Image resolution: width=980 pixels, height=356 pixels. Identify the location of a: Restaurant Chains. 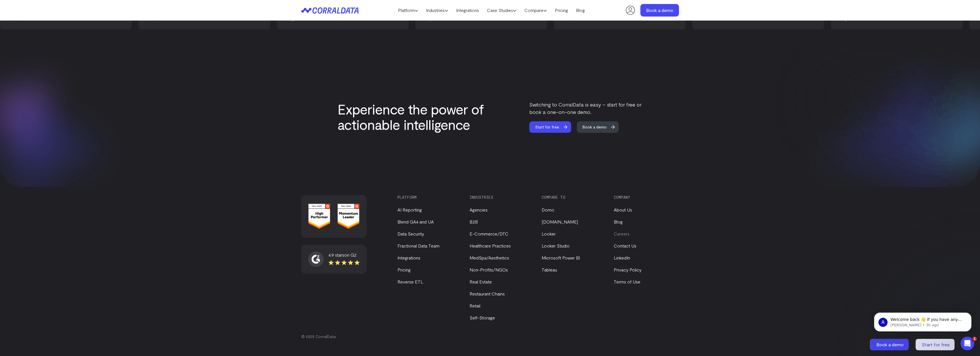
(487, 294).